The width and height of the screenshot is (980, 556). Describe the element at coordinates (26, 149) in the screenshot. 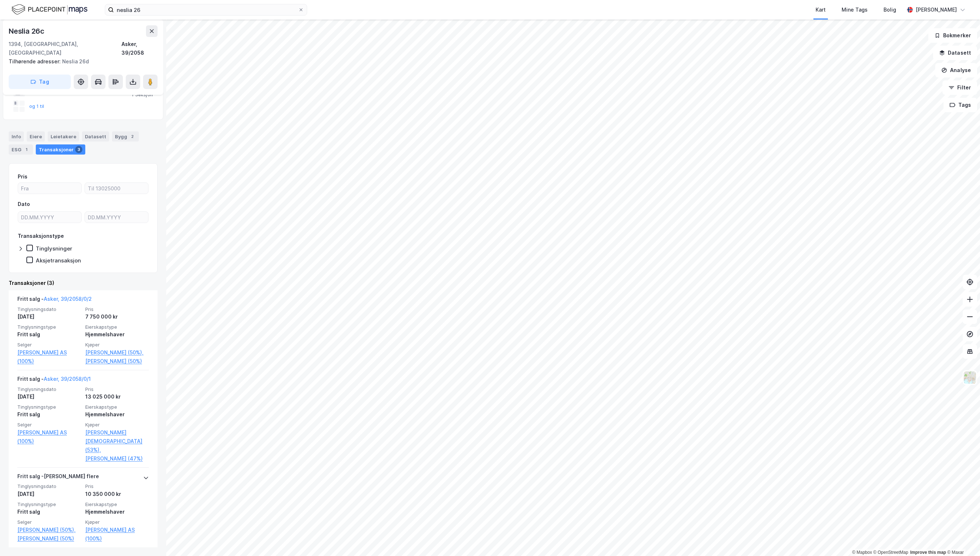

I see `div: 1` at that location.